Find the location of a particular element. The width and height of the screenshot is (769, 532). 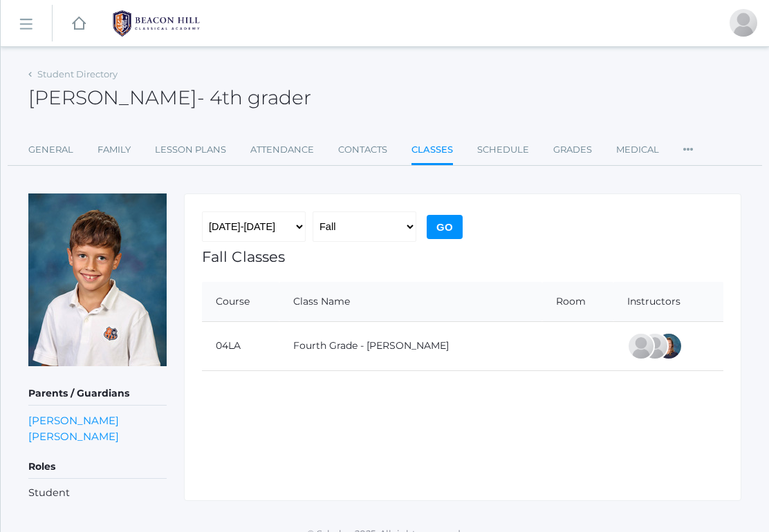

th: Instructors is located at coordinates (668, 302).